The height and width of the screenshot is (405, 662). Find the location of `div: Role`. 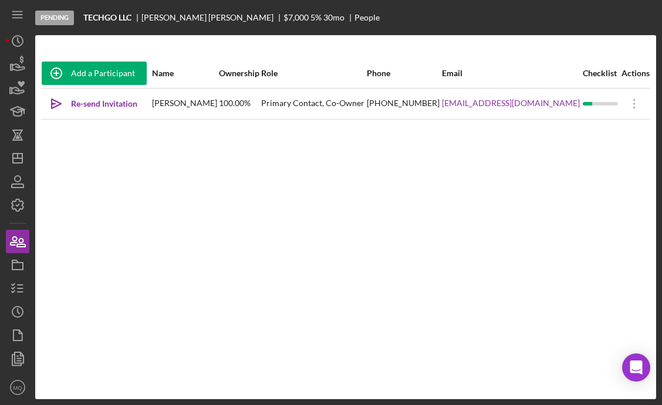

div: Role is located at coordinates (313, 73).